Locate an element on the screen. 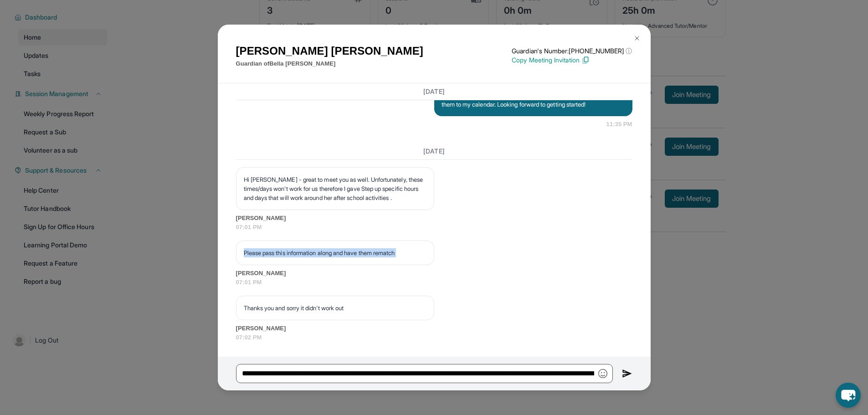 This screenshot has width=868, height=415. img: Copy Icon is located at coordinates (585, 60).